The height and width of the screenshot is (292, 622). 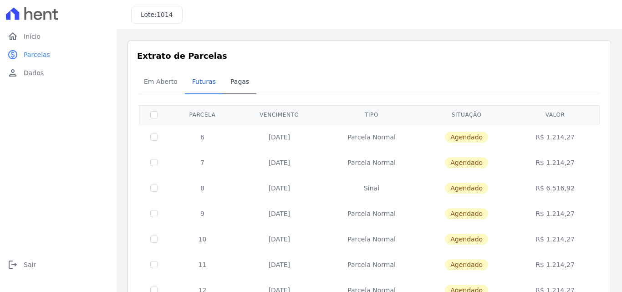 What do you see at coordinates (202, 239) in the screenshot?
I see `td: 10` at bounding box center [202, 239].